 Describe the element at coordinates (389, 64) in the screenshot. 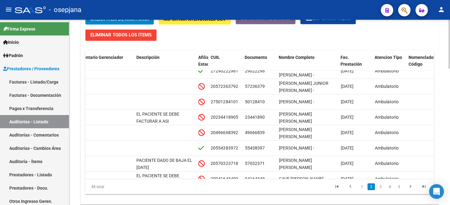

I see `datatable-header-cell: Atencion Tipo` at that location.